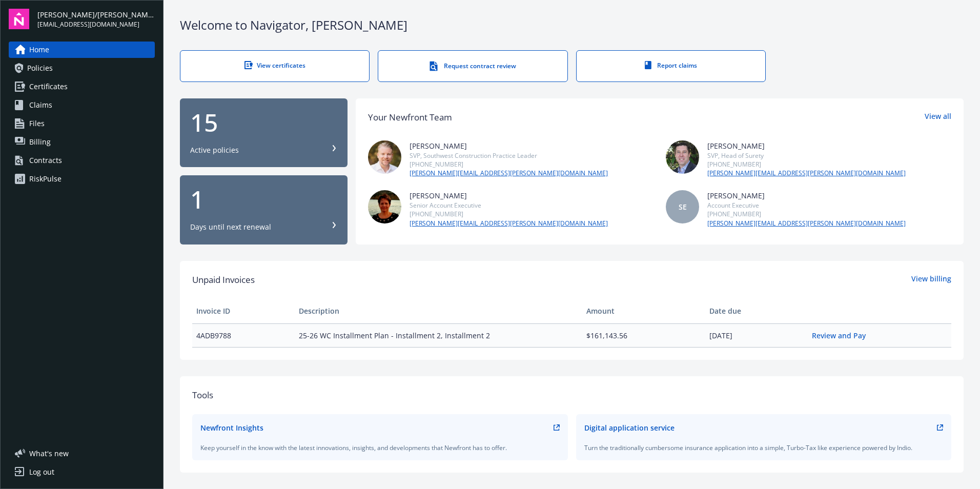  What do you see at coordinates (45, 179) in the screenshot?
I see `div: RiskPulse` at bounding box center [45, 179].